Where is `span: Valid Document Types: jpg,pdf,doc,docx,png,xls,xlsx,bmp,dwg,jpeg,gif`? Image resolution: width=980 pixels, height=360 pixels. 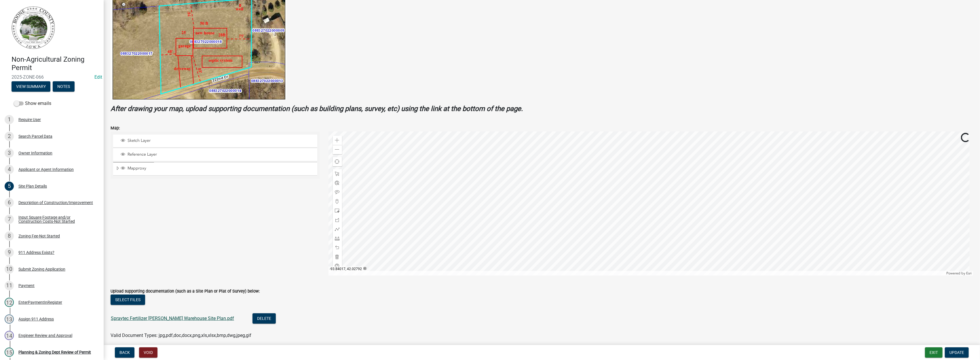
span: Valid Document Types: jpg,pdf,doc,docx,png,xls,xlsx,bmp,dwg,jpeg,gif is located at coordinates (181, 335).